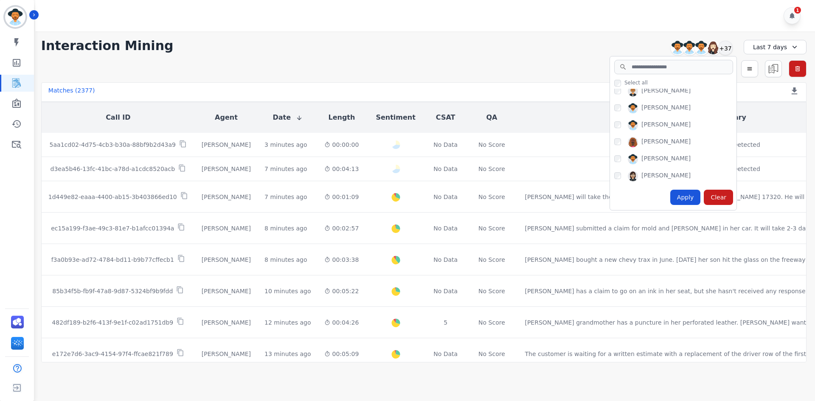  I want to click on div: 00:05:09, so click(341, 354).